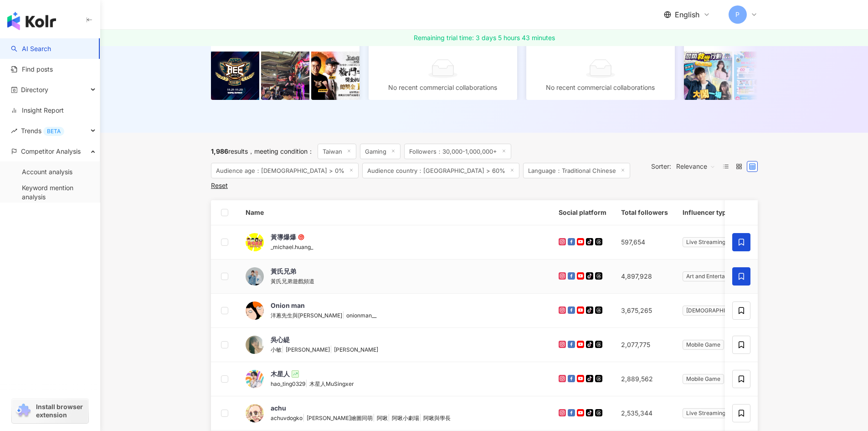  I want to click on div: Sorter:, so click(686, 167).